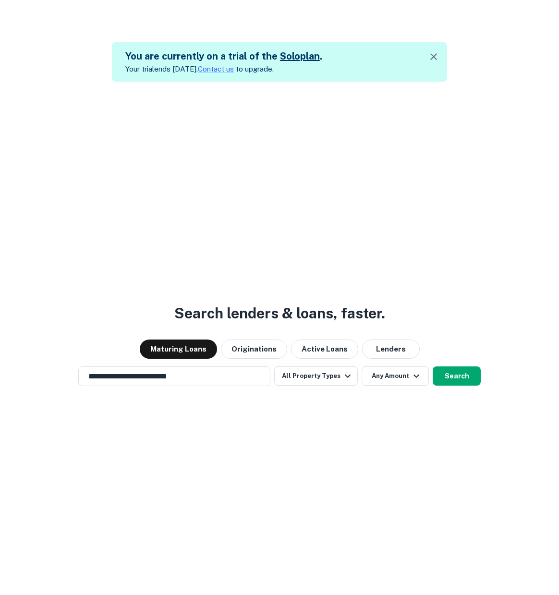 The width and height of the screenshot is (559, 595). What do you see at coordinates (395, 376) in the screenshot?
I see `button: Any Amount` at bounding box center [395, 376].